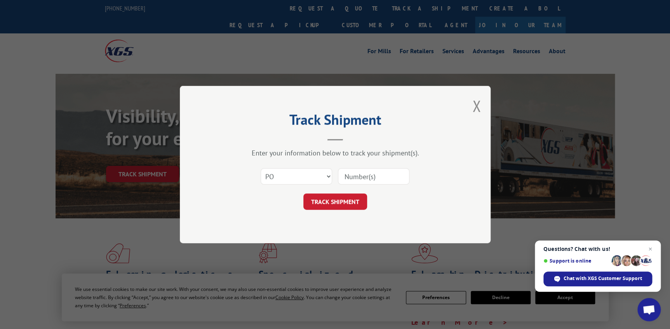  Describe the element at coordinates (477, 106) in the screenshot. I see `button: Close modal` at that location.